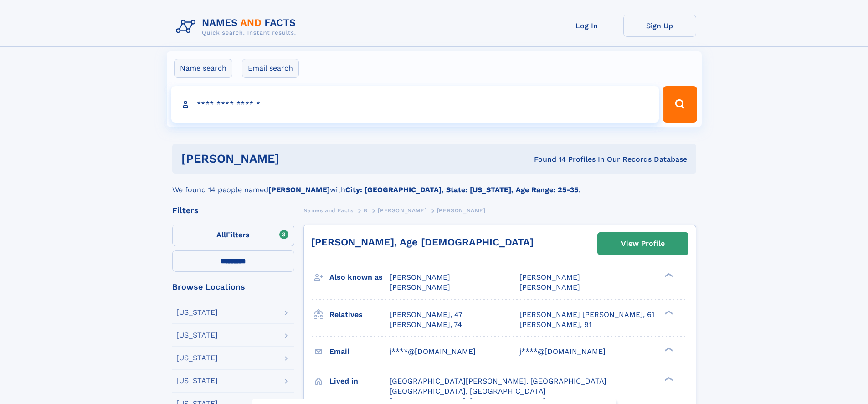  I want to click on label: Email search, so click(270, 68).